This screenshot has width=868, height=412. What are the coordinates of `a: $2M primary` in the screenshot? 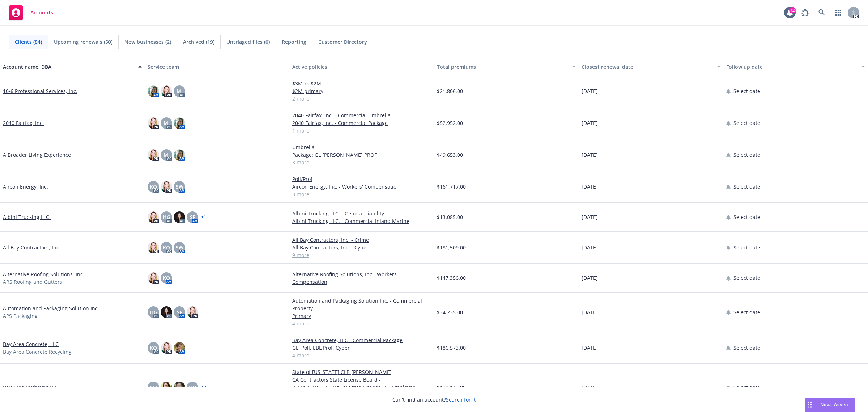 It's located at (362, 91).